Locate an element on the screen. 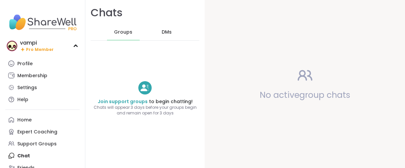 Image resolution: width=405 pixels, height=168 pixels. div: Home is located at coordinates (24, 120).